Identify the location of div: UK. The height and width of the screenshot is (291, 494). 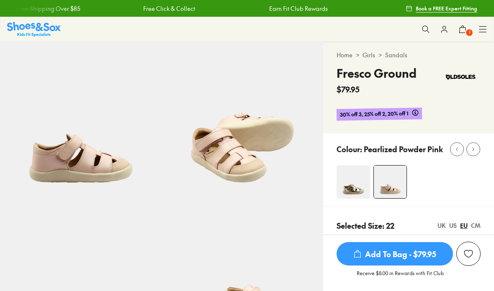
(442, 226).